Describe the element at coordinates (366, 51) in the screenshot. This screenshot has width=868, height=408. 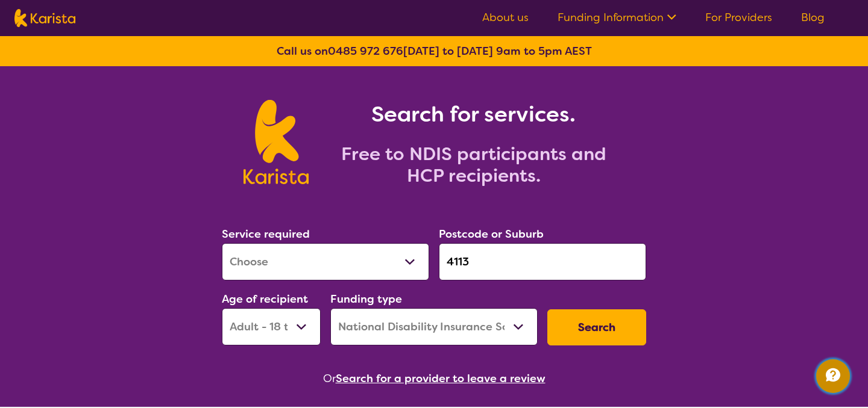
I see `a: 0485 972 676` at that location.